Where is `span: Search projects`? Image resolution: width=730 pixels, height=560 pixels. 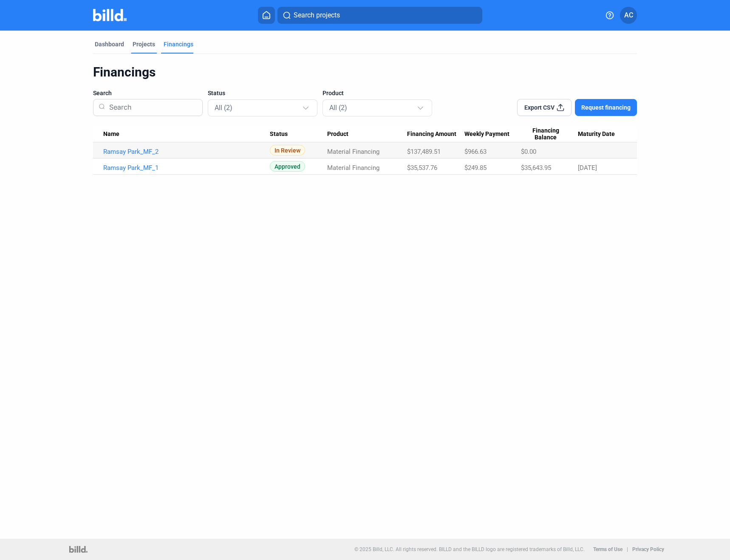
span: Search projects is located at coordinates (316, 15).